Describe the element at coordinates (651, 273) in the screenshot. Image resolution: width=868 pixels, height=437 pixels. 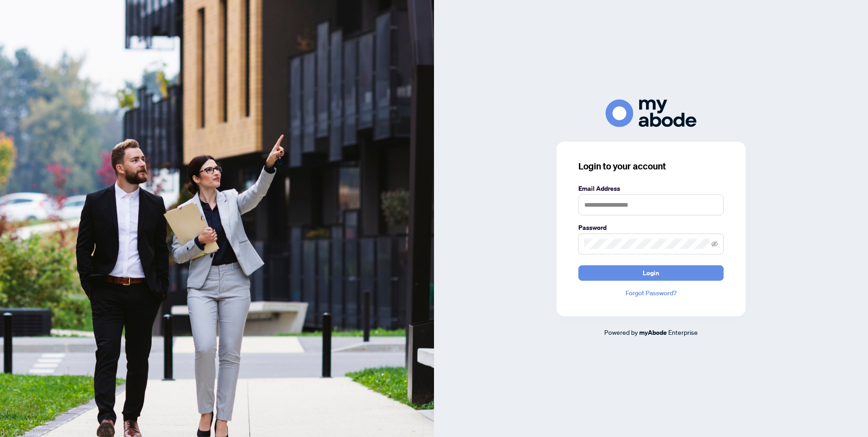
I see `span: Login` at that location.